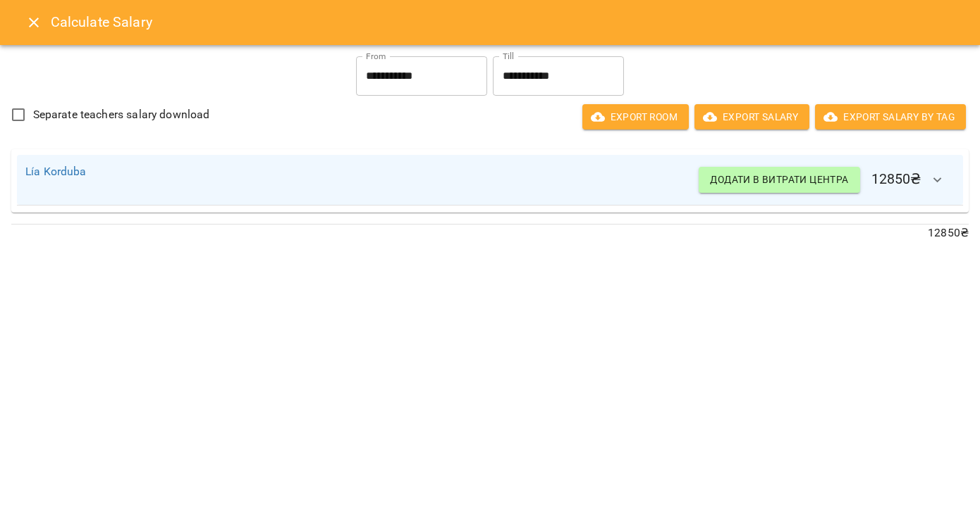  What do you see at coordinates (121, 115) in the screenshot?
I see `span: Separate teachers salary download` at bounding box center [121, 115].